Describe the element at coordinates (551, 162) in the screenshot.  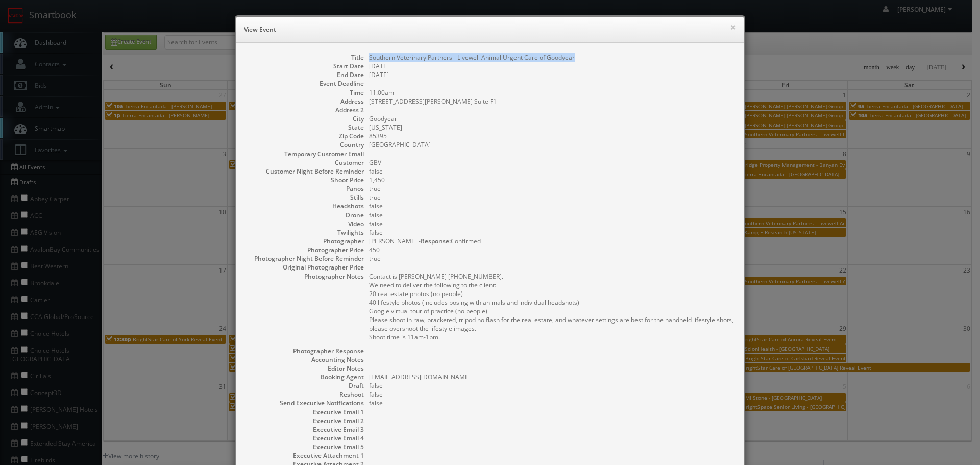
I see `dd: GBV` at that location.